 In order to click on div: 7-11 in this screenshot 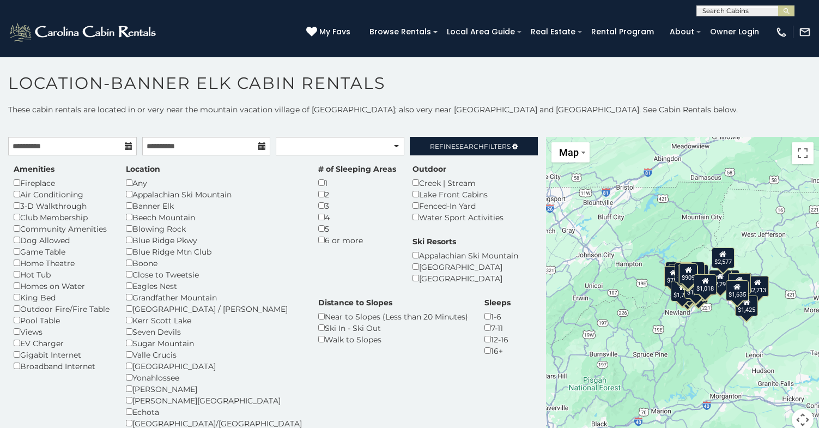, I will do `click(498, 328)`.